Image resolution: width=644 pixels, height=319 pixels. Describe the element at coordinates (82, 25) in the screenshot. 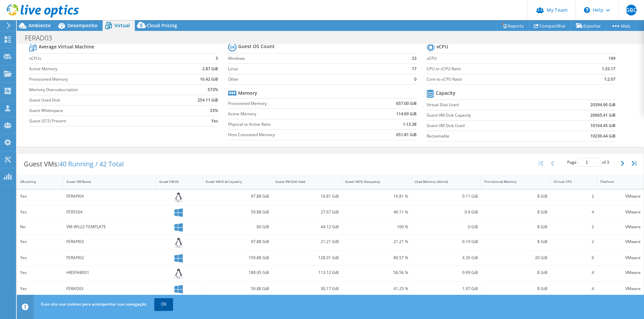

I see `span: Desempenho` at that location.